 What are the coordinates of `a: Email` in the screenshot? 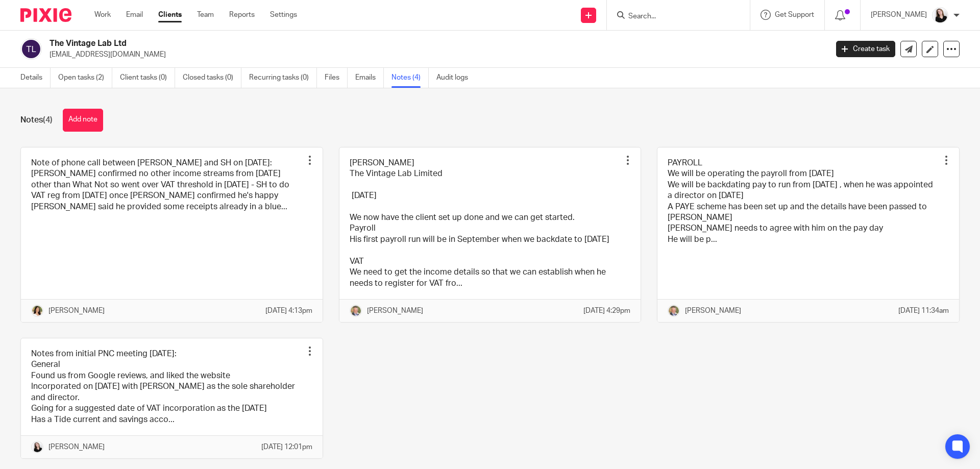 It's located at (134, 15).